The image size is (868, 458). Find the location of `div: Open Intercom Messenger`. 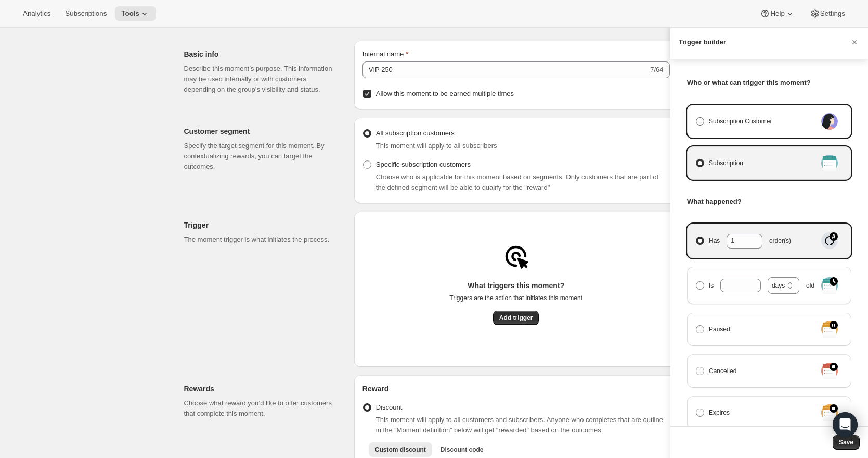

div: Open Intercom Messenger is located at coordinates (845, 424).